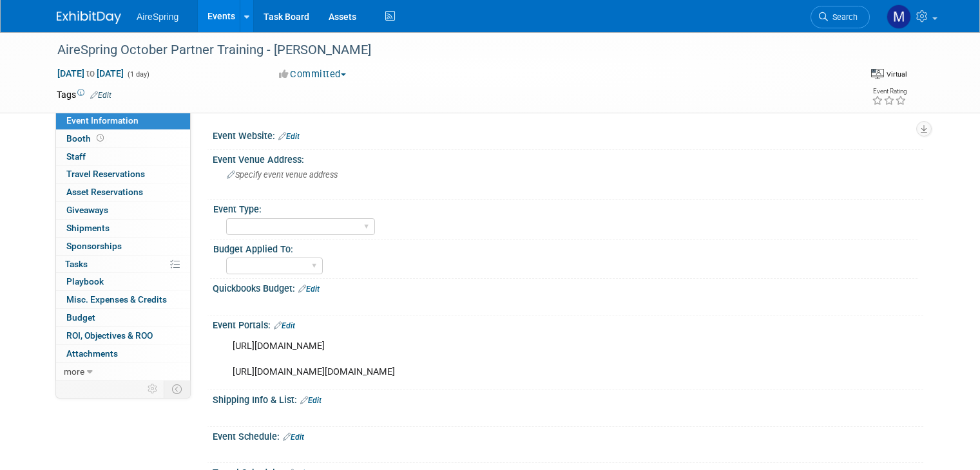 This screenshot has height=470, width=980. I want to click on img: Format-Virtual.png, so click(877, 74).